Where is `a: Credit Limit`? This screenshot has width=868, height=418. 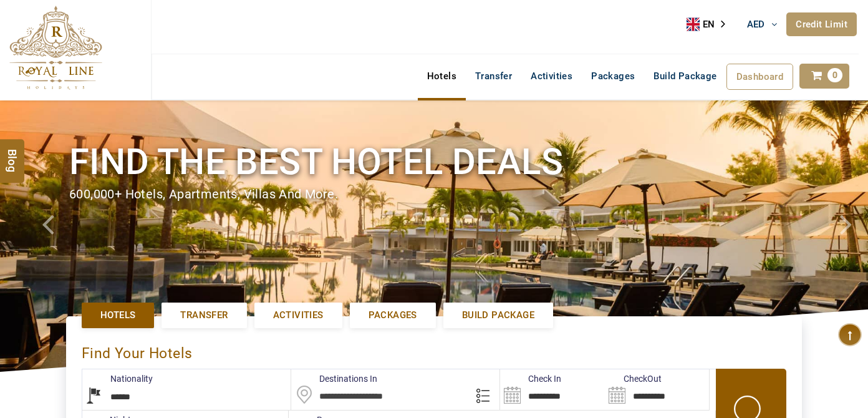 a: Credit Limit is located at coordinates (822, 24).